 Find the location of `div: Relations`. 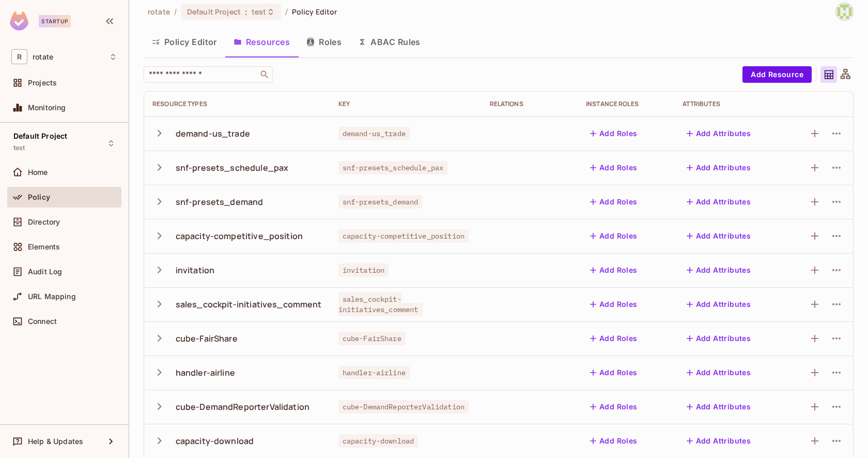

div: Relations is located at coordinates (530, 104).